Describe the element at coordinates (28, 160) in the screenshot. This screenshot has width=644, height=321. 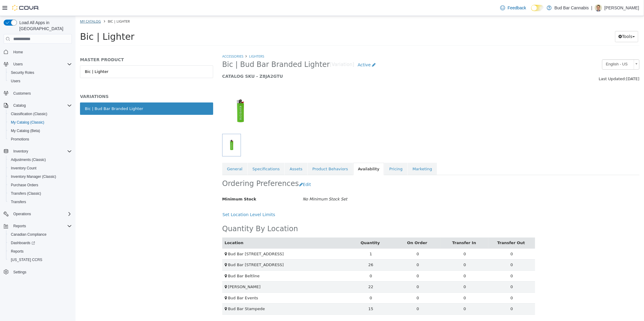
I see `a: Adjustments (Classic)` at that location.